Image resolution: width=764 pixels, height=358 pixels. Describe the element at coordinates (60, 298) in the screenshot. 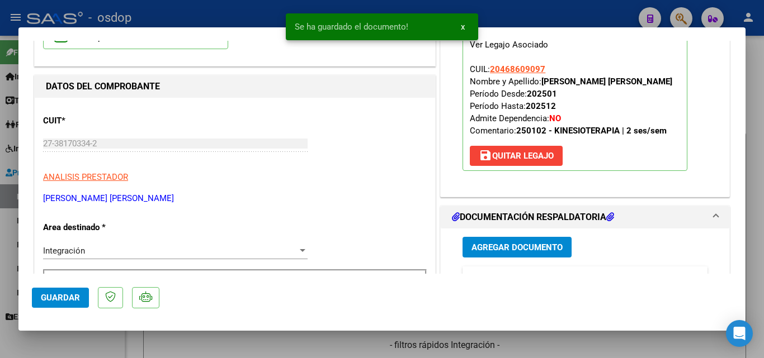

I see `span: Guardar` at that location.